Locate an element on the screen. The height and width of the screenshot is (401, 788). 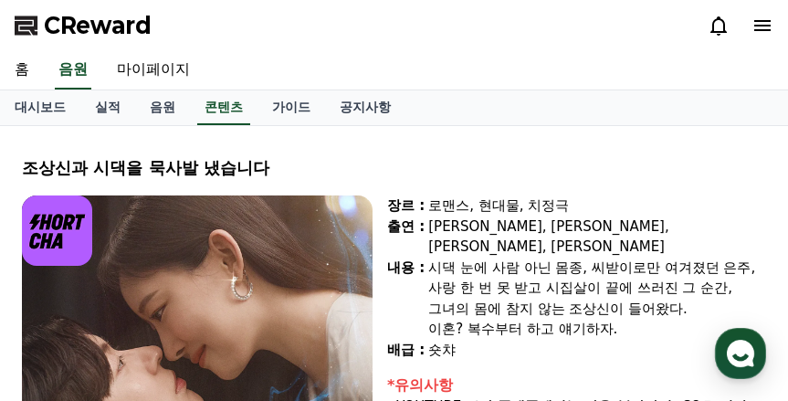
div: 사랑 한 번 못 받고 시집살이 끝에 쓰러진 그 순간, is located at coordinates (597, 288).